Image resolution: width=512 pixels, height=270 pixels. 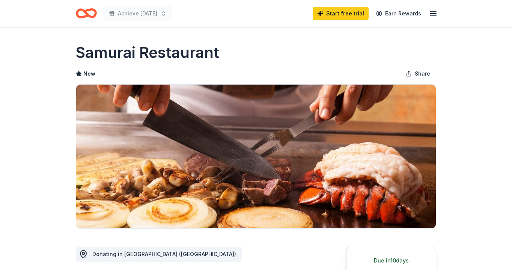 What do you see at coordinates (89, 74) in the screenshot?
I see `span: New` at bounding box center [89, 74].